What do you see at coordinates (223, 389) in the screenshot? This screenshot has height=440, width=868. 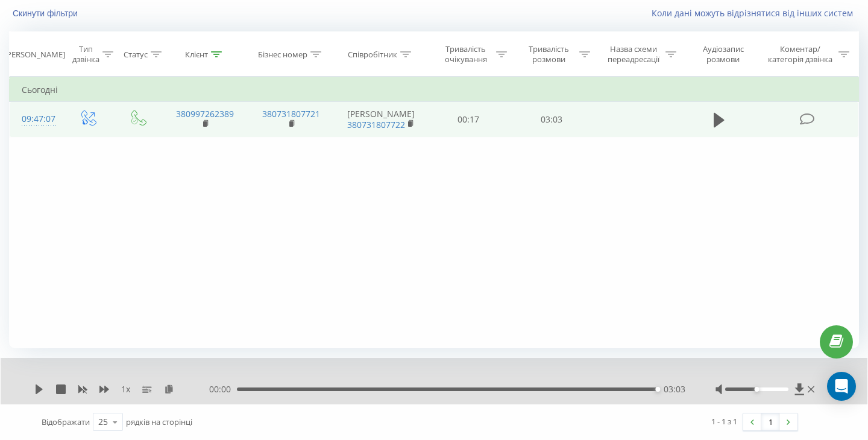 I see `span: 00:00` at bounding box center [223, 389].